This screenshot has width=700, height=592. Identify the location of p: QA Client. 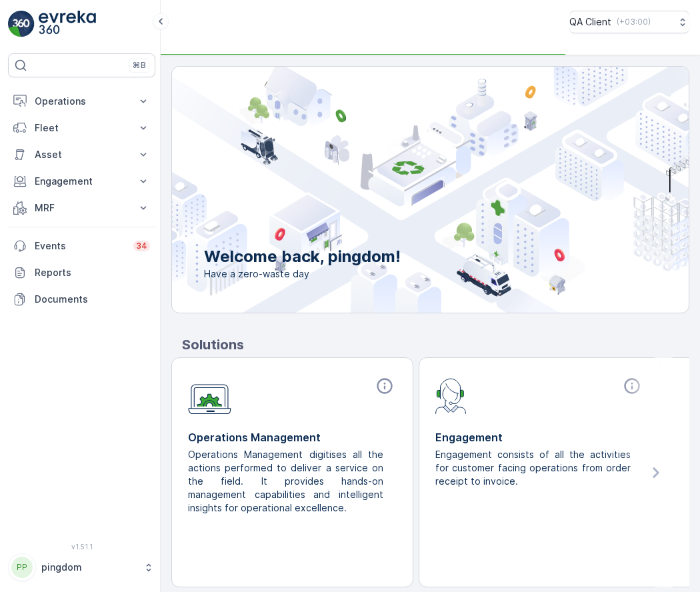
(590, 22).